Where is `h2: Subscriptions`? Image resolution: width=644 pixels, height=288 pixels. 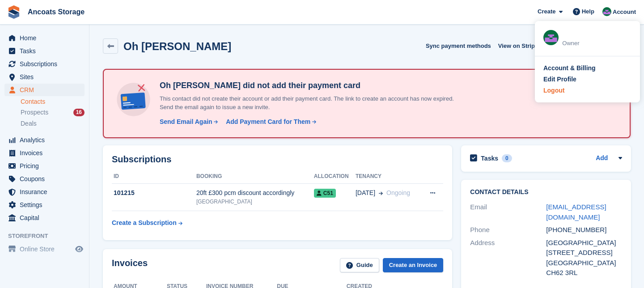 h2: Subscriptions is located at coordinates (277, 159).